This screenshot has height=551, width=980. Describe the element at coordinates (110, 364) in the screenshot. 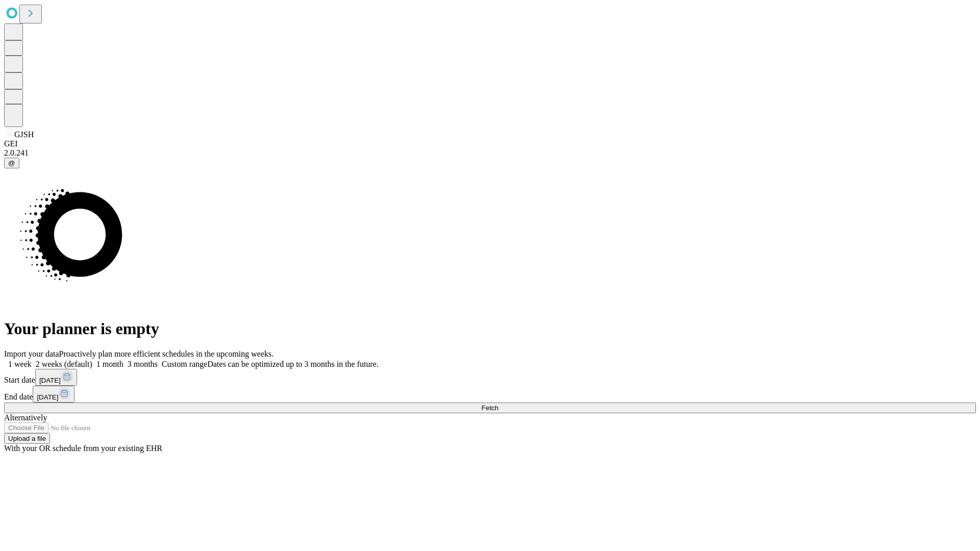

I see `span: 1 month` at that location.